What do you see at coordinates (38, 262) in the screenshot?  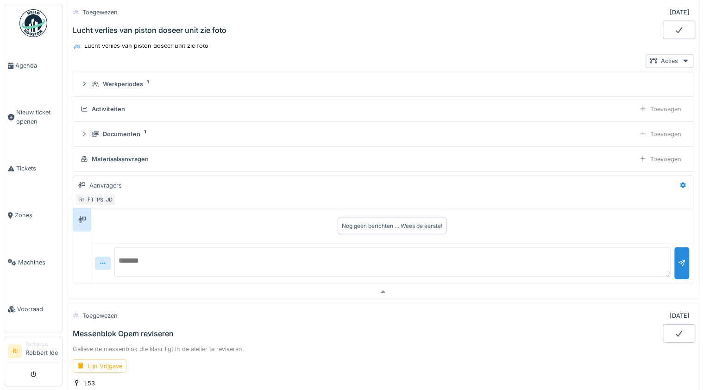 I see `span: Machines` at bounding box center [38, 262].